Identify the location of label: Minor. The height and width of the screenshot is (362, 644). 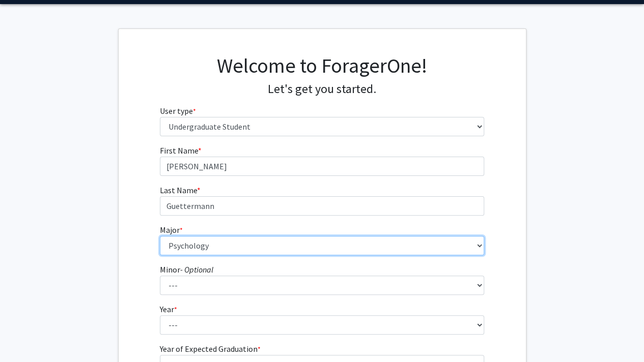
(186, 270).